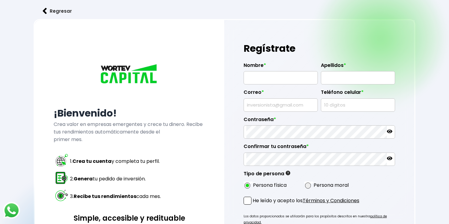 The height and width of the screenshot is (224, 449). I want to click on a: Términos y Condiciones, so click(331, 201).